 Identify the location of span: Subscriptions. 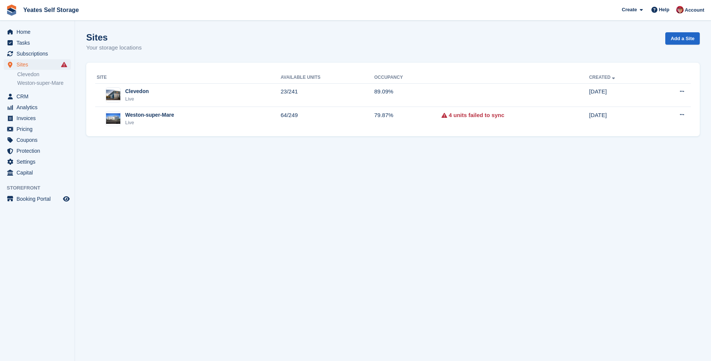
(39, 54).